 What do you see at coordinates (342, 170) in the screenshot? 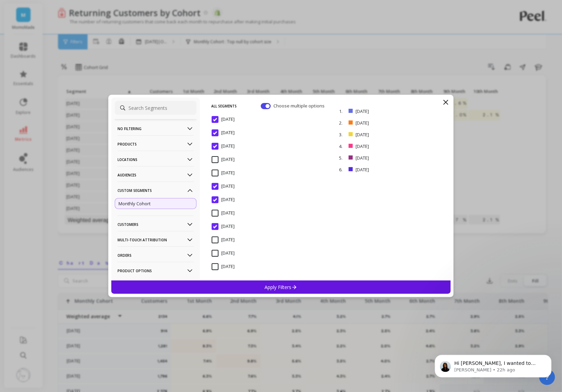
I see `p: 6.` at bounding box center [342, 170].